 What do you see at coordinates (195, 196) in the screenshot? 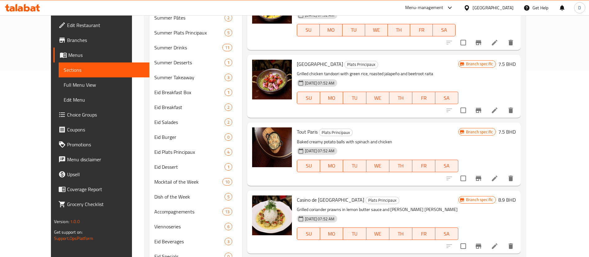
I see `div: Dish of the Week5` at bounding box center [195, 196].